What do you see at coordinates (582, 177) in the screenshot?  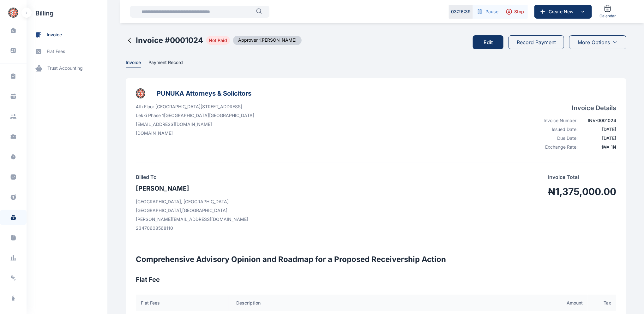 I see `p: Invoice Total` at bounding box center [582, 177].